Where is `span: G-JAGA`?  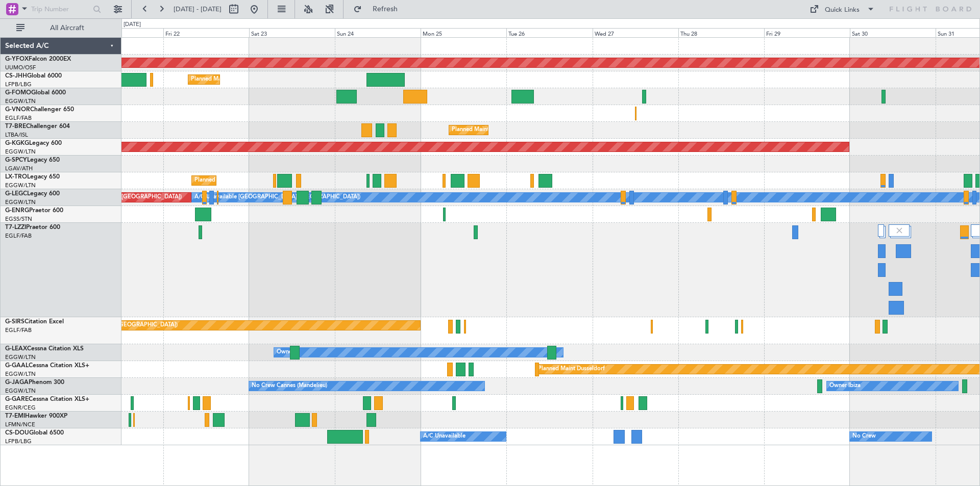 span: G-JAGA is located at coordinates (17, 382).